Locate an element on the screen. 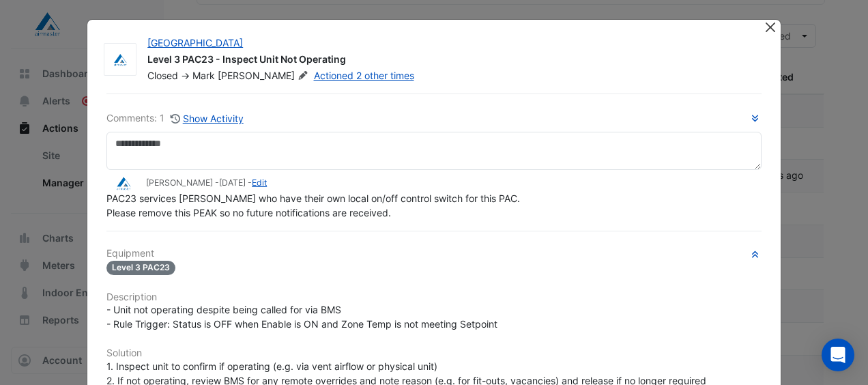 The image size is (868, 385). div: Open Intercom Messenger is located at coordinates (838, 355).